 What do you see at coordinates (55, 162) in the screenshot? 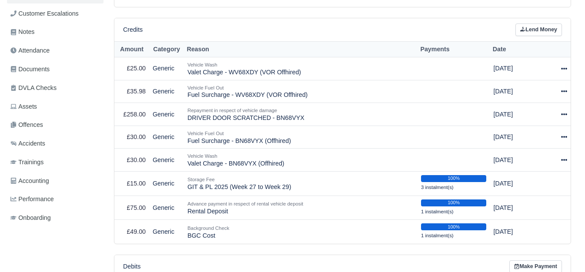
I see `a: Trainings` at bounding box center [55, 162].